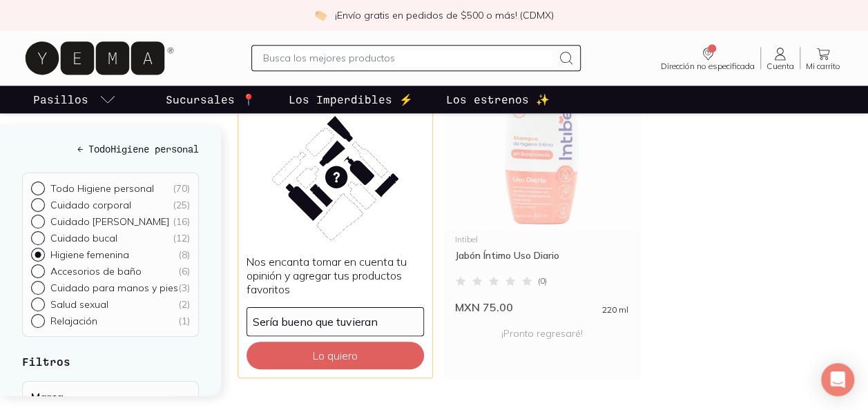 The width and height of the screenshot is (868, 410). Describe the element at coordinates (708, 66) in the screenshot. I see `span: Dirección no especificada` at that location.